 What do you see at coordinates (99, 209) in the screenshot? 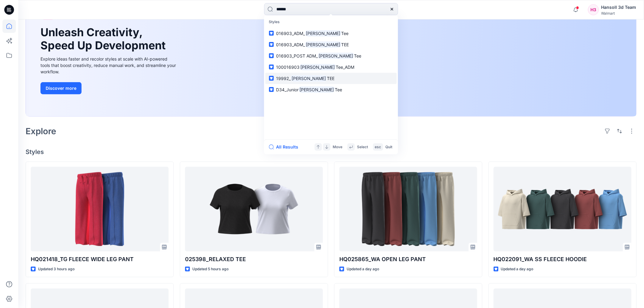
I see `a: HQ021418_TG FLEECE WIDE LEG PANT` at bounding box center [99, 209].